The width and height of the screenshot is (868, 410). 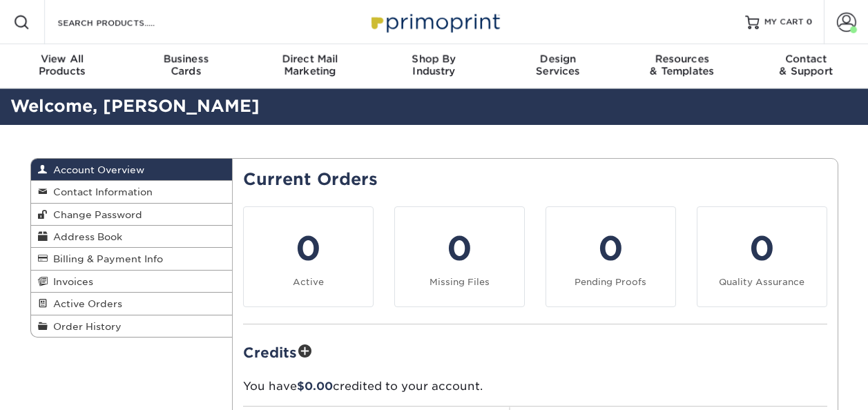 I want to click on small: Quality Assurance, so click(x=761, y=282).